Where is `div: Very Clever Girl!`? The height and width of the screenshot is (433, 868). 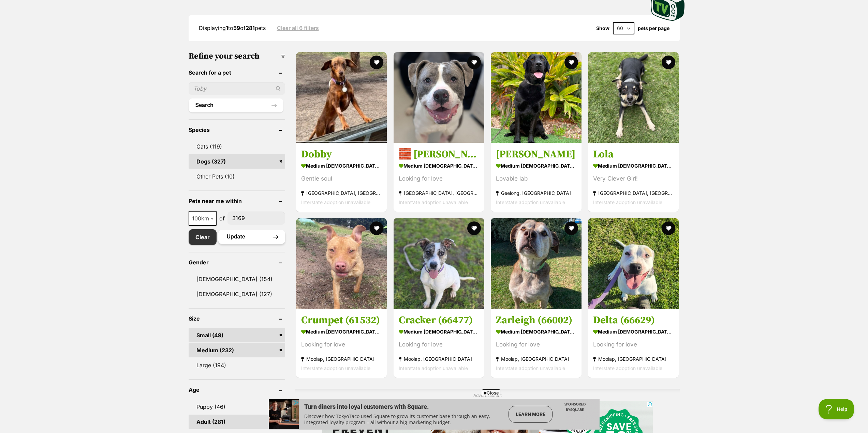 div: Very Clever Girl! is located at coordinates (633, 178).